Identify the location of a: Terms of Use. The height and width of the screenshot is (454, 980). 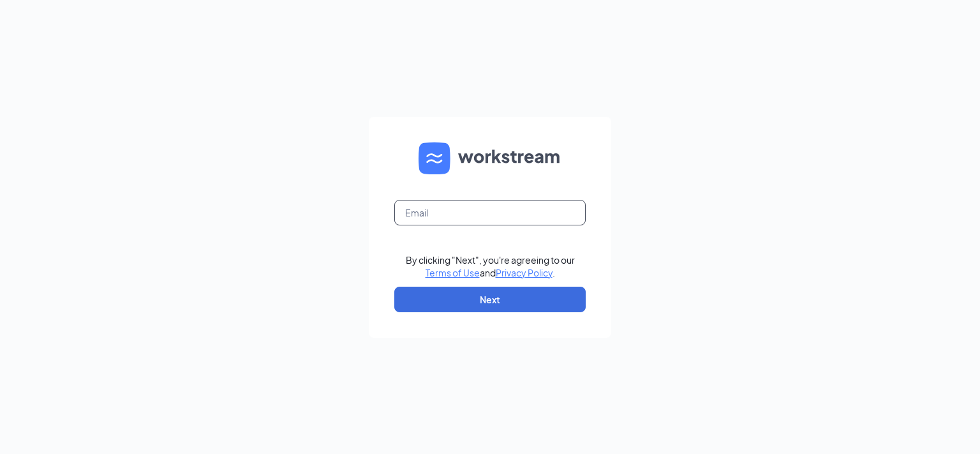
(453, 273).